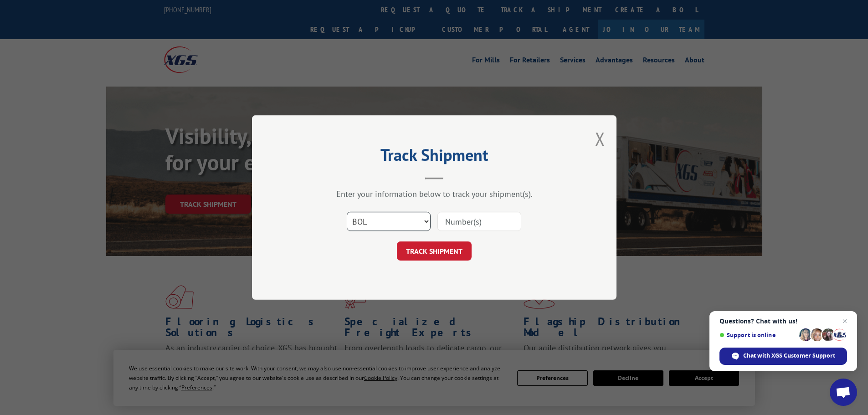  I want to click on button: Close modal, so click(601, 139).